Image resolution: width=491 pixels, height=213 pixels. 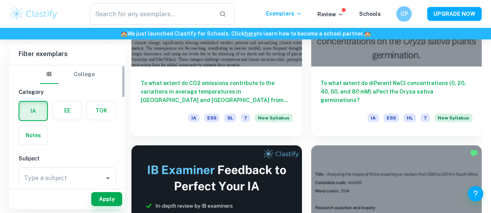 I want to click on p: Exemplars, so click(x=284, y=14).